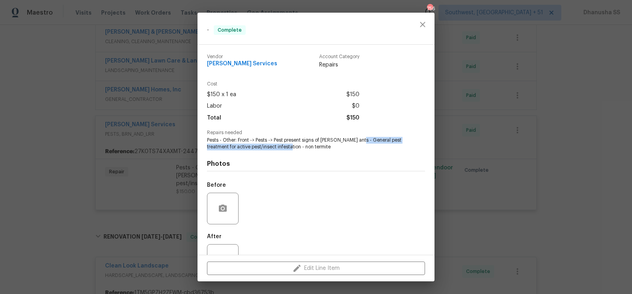 This screenshot has height=294, width=632. I want to click on span: Total, so click(214, 118).